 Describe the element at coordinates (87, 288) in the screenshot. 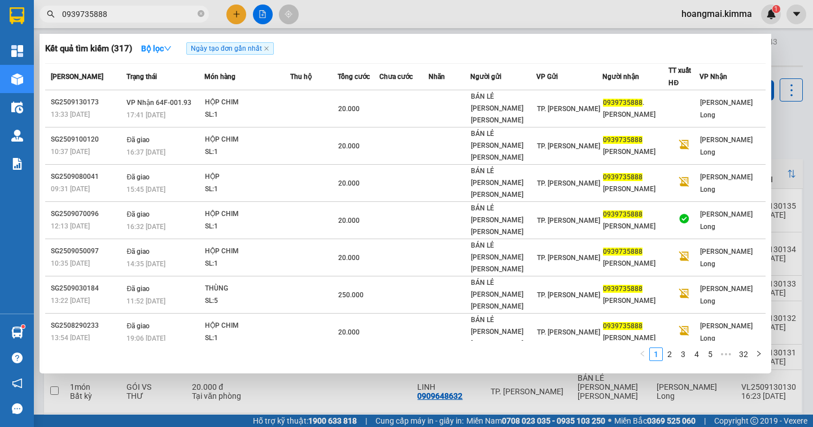

I see `div: SG2509030184` at that location.